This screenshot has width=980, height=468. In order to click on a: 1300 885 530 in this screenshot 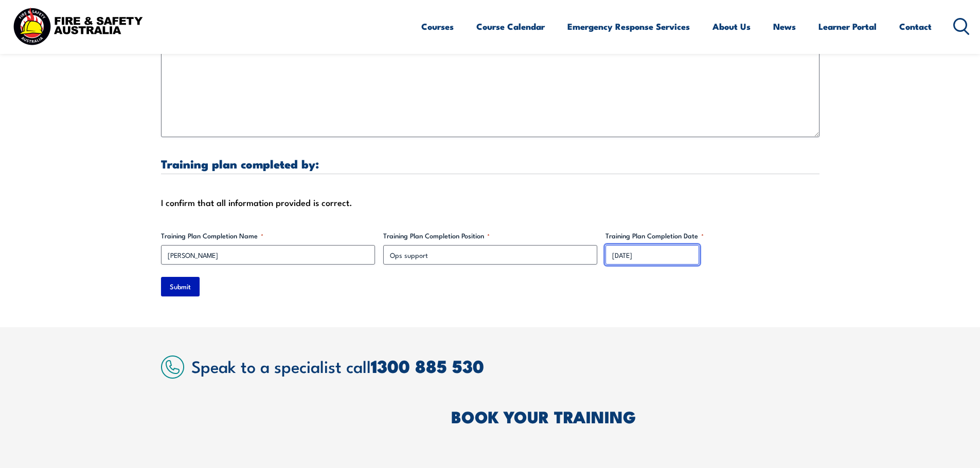, I will do `click(427, 365)`.